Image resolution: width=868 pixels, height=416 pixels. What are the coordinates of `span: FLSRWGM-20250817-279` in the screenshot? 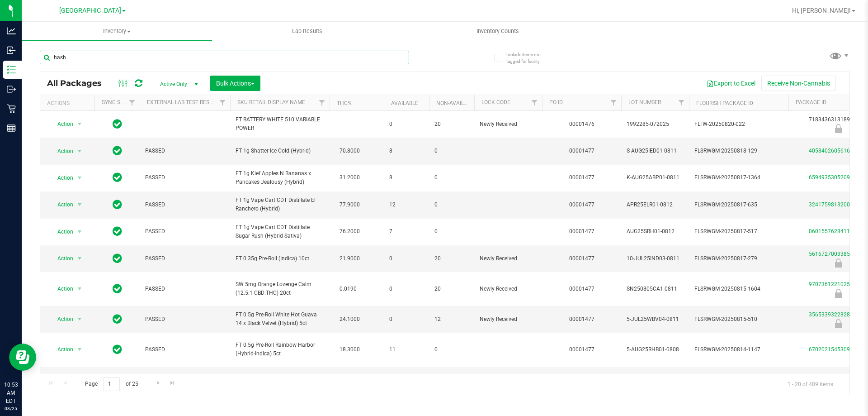 It's located at (738, 258).